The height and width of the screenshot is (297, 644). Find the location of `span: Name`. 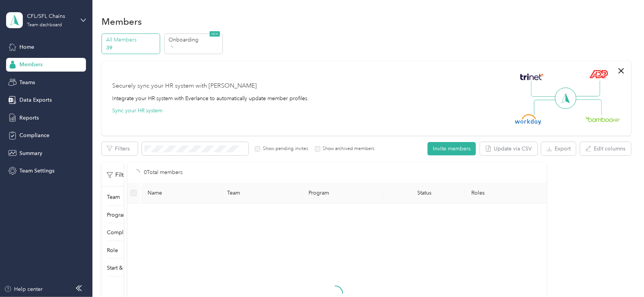

span: Name is located at coordinates (182, 193).